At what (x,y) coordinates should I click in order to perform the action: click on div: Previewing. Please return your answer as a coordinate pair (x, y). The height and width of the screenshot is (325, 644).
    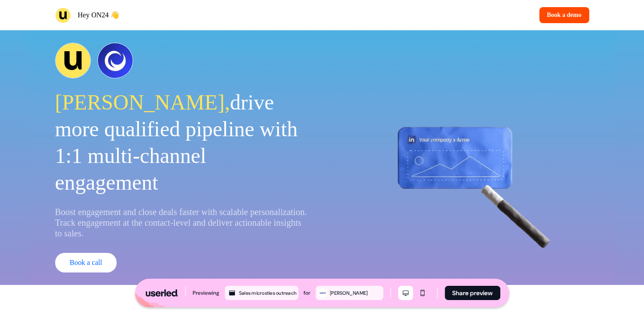
    Looking at the image, I should click on (206, 293).